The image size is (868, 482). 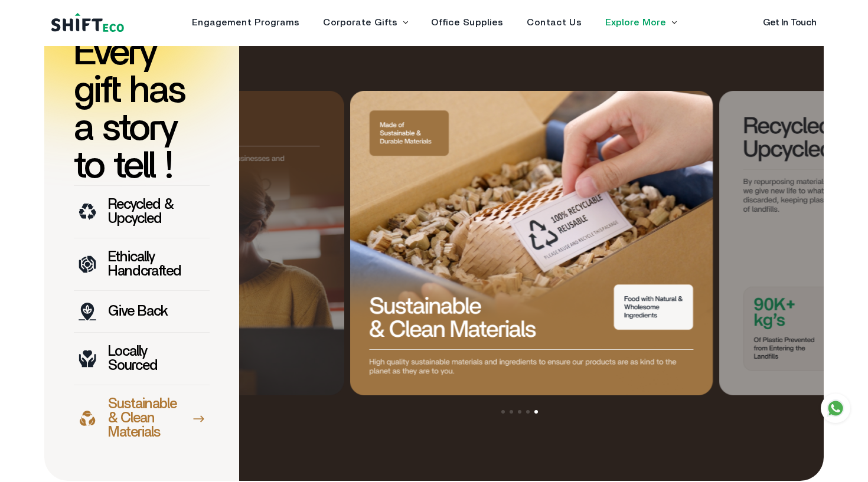 I want to click on p: Ethically Handcrafted, so click(x=144, y=264).